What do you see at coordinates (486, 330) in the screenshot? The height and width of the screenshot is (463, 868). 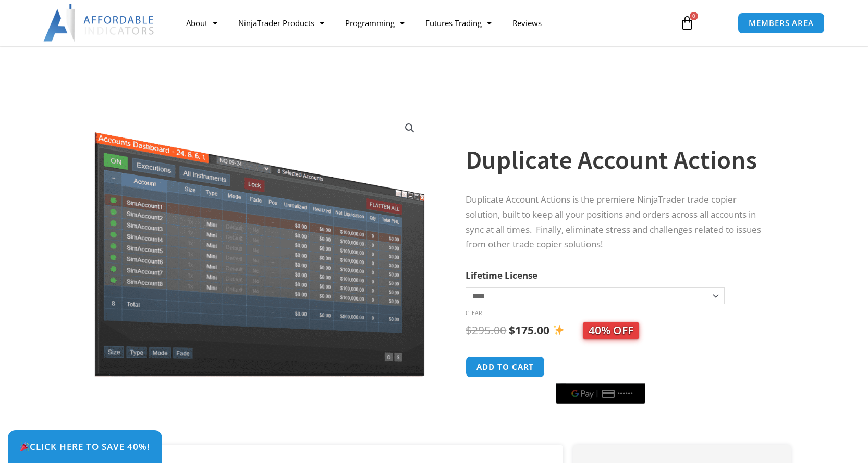 I see `bdi: 295.00` at bounding box center [486, 330].